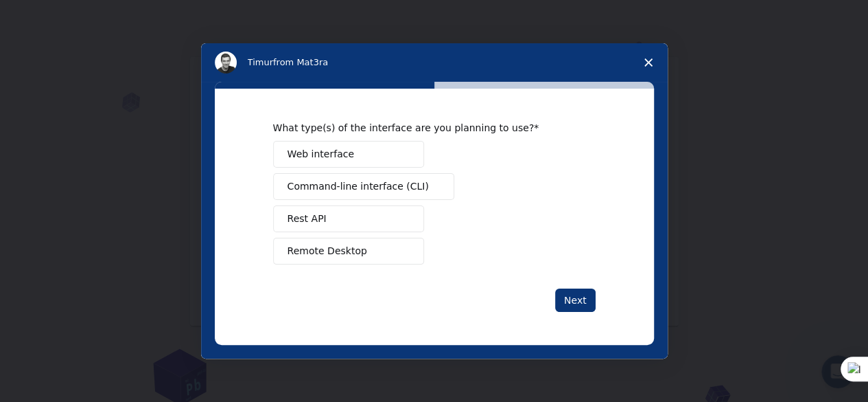 Image resolution: width=868 pixels, height=402 pixels. Describe the element at coordinates (328, 251) in the screenshot. I see `span: Remote Desktop` at that location.